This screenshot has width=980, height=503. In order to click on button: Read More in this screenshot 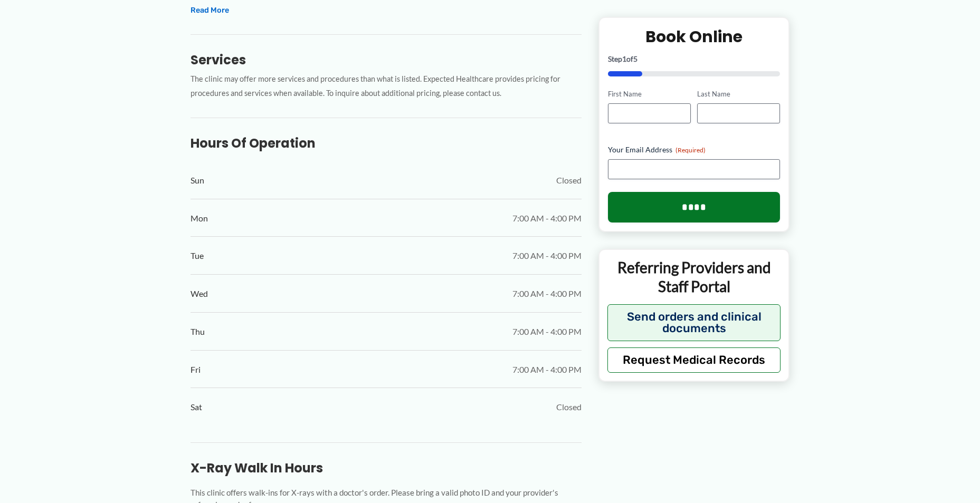, I will do `click(210, 11)`.